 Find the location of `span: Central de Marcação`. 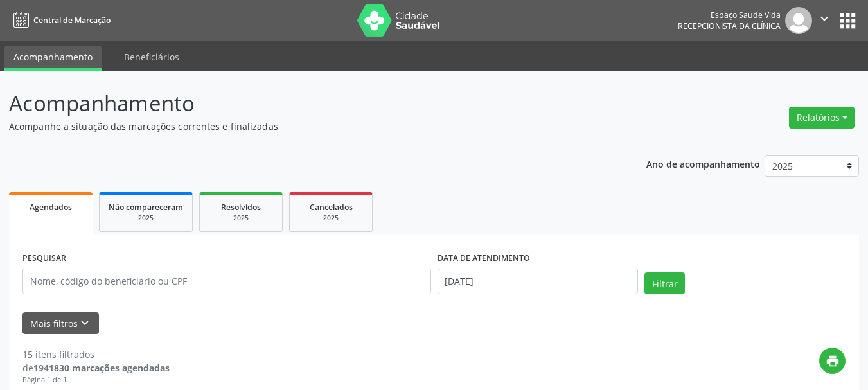

span: Central de Marcação is located at coordinates (72, 20).